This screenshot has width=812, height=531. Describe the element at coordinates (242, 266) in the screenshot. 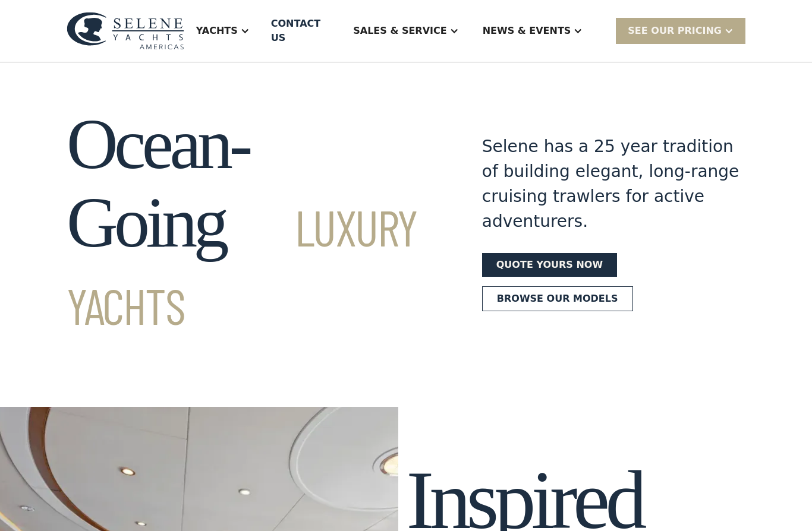

I see `span: Luxury Yachts` at that location.